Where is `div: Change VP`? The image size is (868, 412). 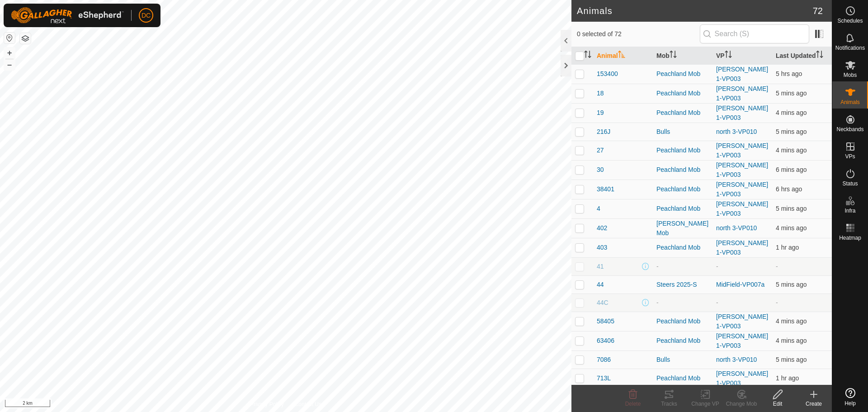
div: Change VP is located at coordinates (705, 404).